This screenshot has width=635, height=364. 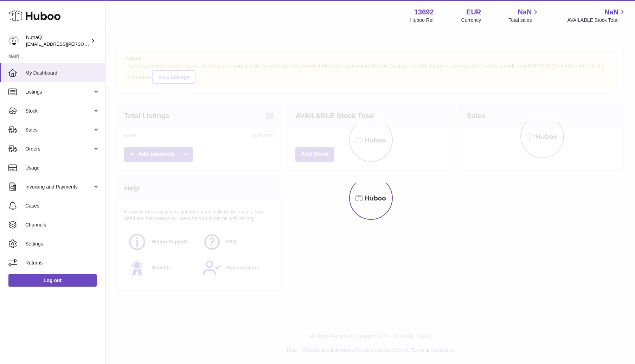 What do you see at coordinates (472, 20) in the screenshot?
I see `div: Currency` at bounding box center [472, 20].